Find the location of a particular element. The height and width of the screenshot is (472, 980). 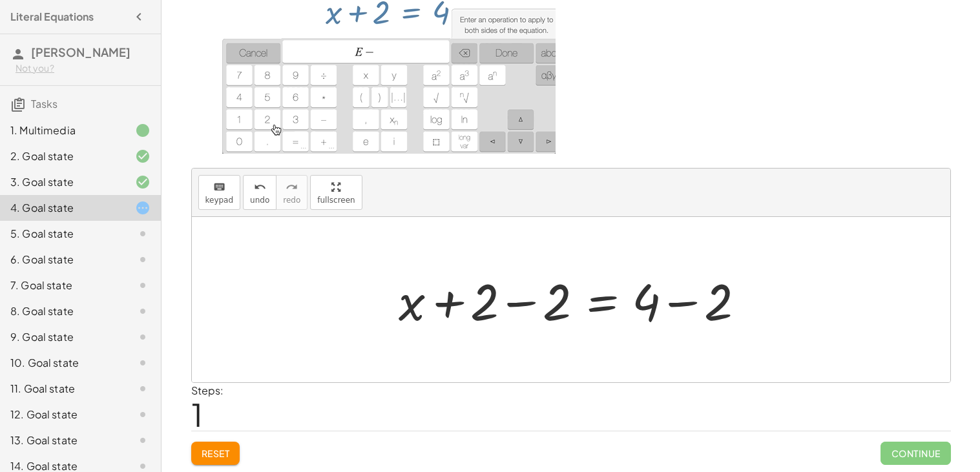

i: undo is located at coordinates (260, 187).